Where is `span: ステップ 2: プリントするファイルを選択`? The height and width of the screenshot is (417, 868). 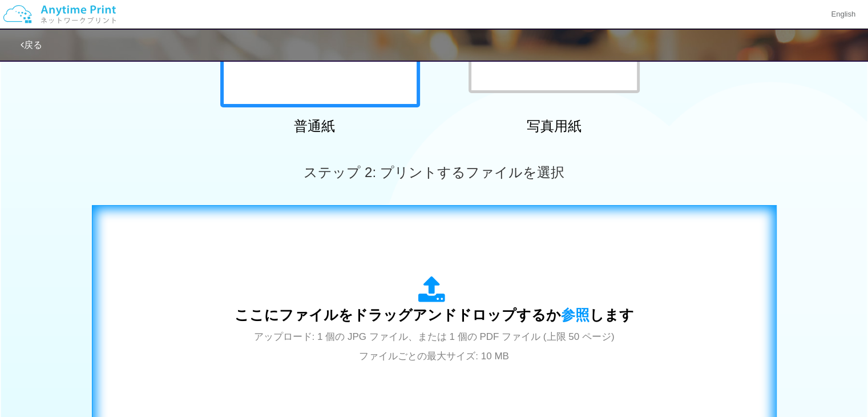
span: ステップ 2: プリントするファイルを選択 is located at coordinates (434, 172).